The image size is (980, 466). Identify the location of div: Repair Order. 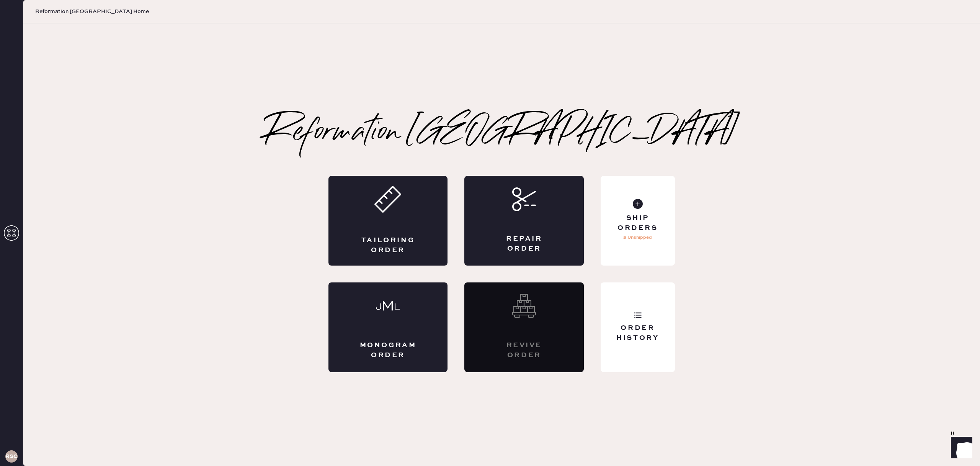
(524, 243).